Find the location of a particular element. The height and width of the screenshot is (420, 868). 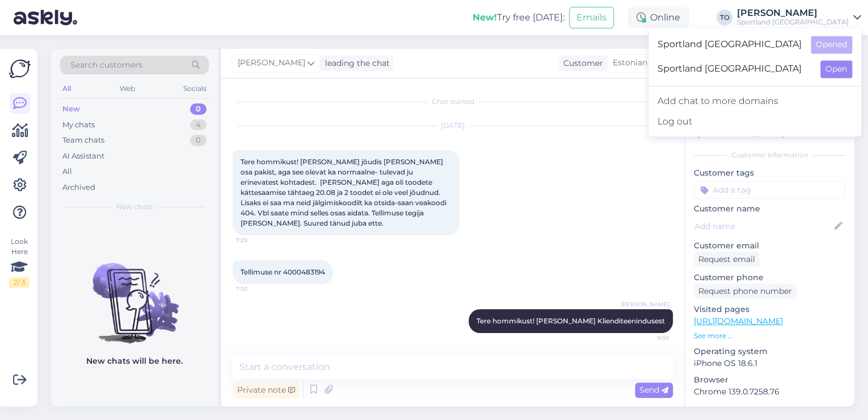

div: Archived is located at coordinates (79, 187).